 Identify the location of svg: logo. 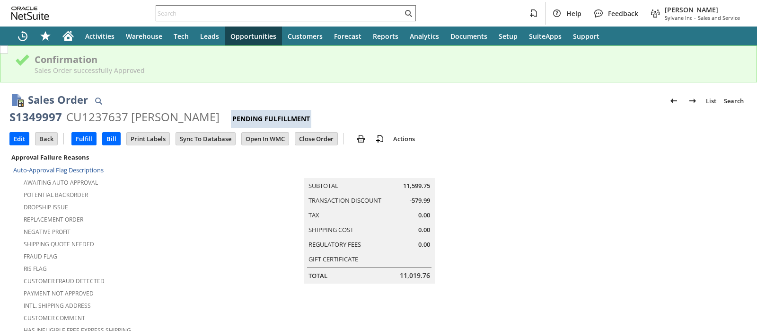
(30, 13).